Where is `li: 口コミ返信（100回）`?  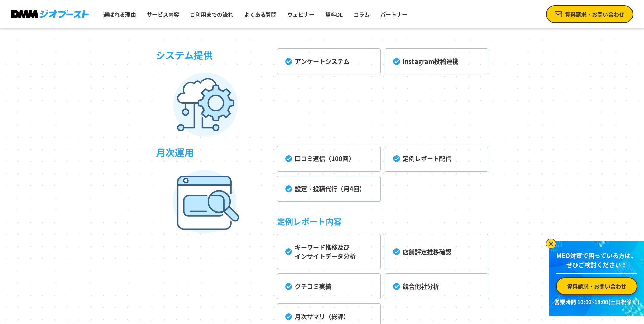
li: 口コミ返信（100回） is located at coordinates (328, 158).